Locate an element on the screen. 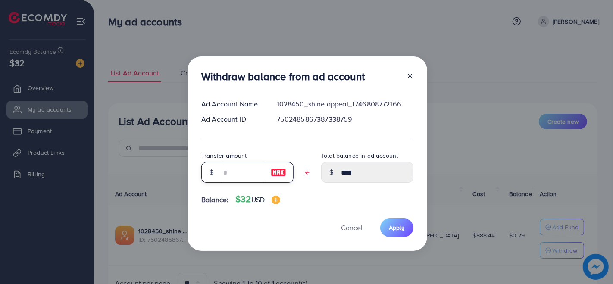 The width and height of the screenshot is (613, 284). span: Cancel is located at coordinates (352, 228).